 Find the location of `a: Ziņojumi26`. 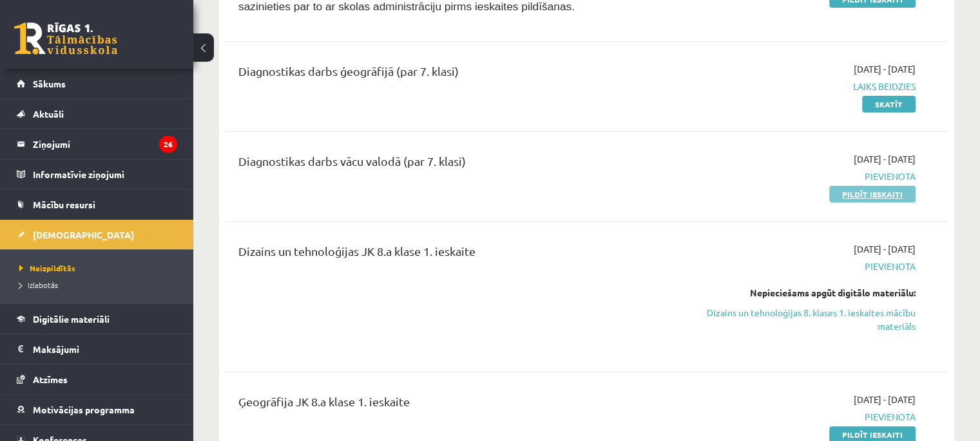

a: Ziņojumi26 is located at coordinates (97, 144).